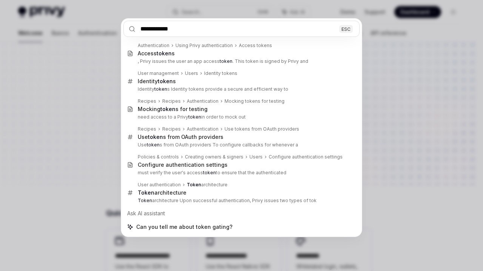  What do you see at coordinates (158, 74) in the screenshot?
I see `div: User management` at bounding box center [158, 74].